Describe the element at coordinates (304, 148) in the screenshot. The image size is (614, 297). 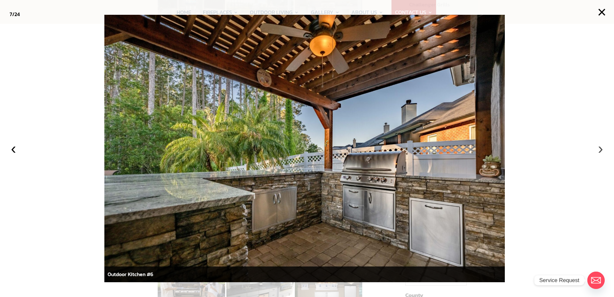
I see `img: CSS-Pergola-and-Outdoor-Kitchen-3-16-2023-6-2-scaled.jpg` at that location.